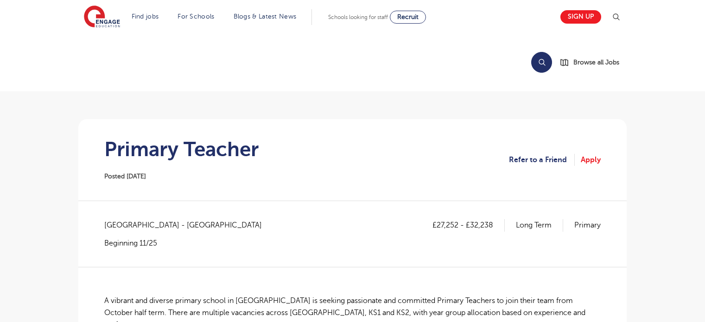 The image size is (705, 322). Describe the element at coordinates (541, 62) in the screenshot. I see `button: Search` at that location.